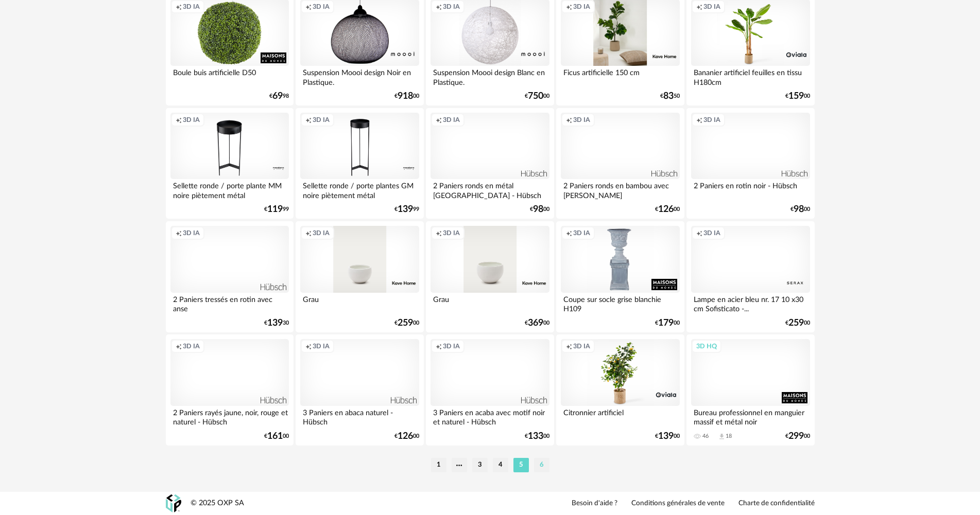 This screenshot has height=515, width=980. I want to click on div: Sellette ronde / porte plante MM noire piètement métal, so click(230, 189).